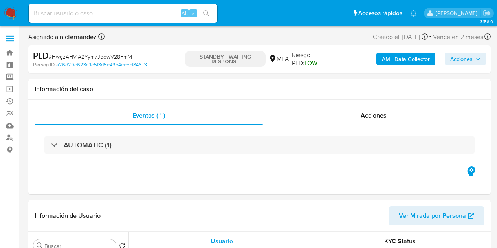 This screenshot has height=248, width=497. I want to click on span: Ver Mirada por Persona, so click(432, 216).